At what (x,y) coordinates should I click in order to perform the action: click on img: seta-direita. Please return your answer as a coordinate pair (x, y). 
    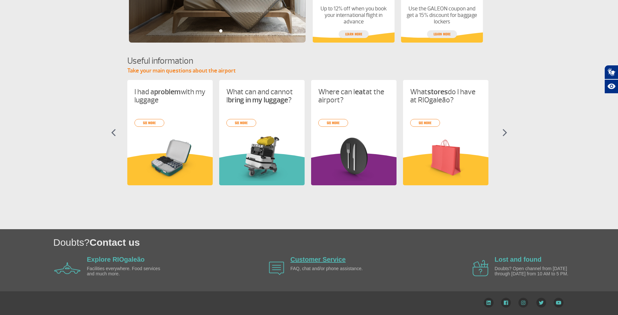
    Looking at the image, I should click on (505, 133).